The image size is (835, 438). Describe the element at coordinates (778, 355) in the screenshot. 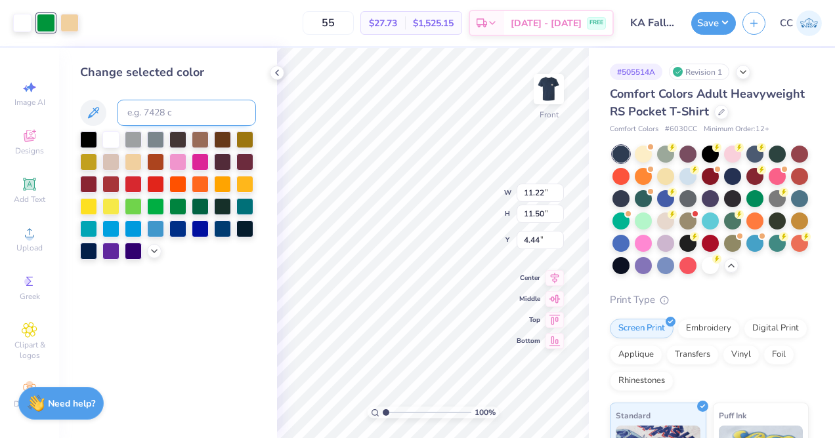

I see `div: Foil` at that location.